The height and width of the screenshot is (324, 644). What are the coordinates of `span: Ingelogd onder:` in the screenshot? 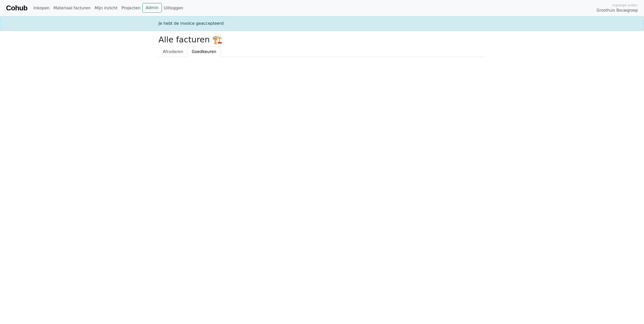 It's located at (625, 5).